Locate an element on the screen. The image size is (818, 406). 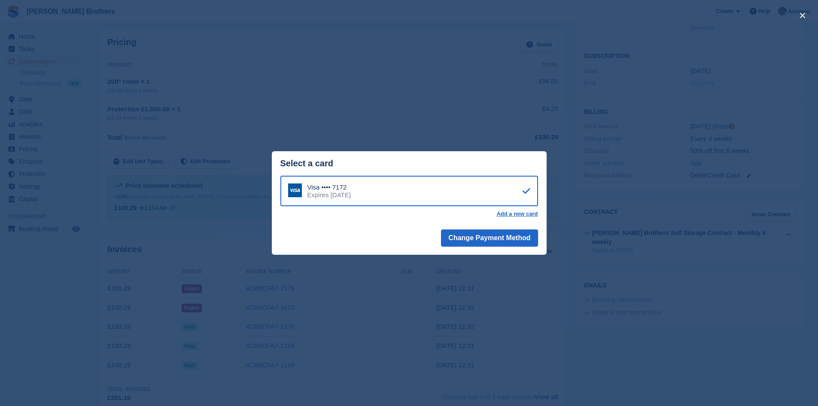
img: Visa Logo is located at coordinates (295, 190).